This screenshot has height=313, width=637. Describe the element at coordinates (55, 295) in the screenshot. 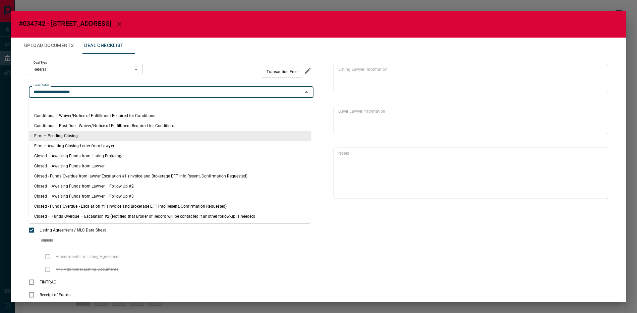

I see `span: Receipt of Funds` at that location.